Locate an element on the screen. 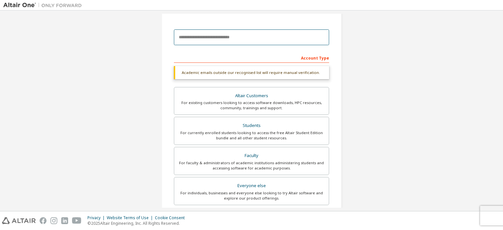  div: Academic emails outside our recognised list will require manual verification. is located at coordinates (252, 73).